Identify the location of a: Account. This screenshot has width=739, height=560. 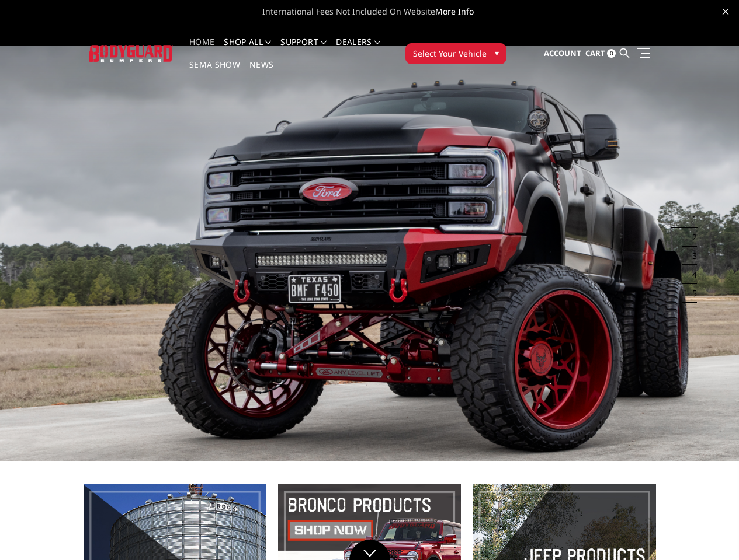
(563, 54).